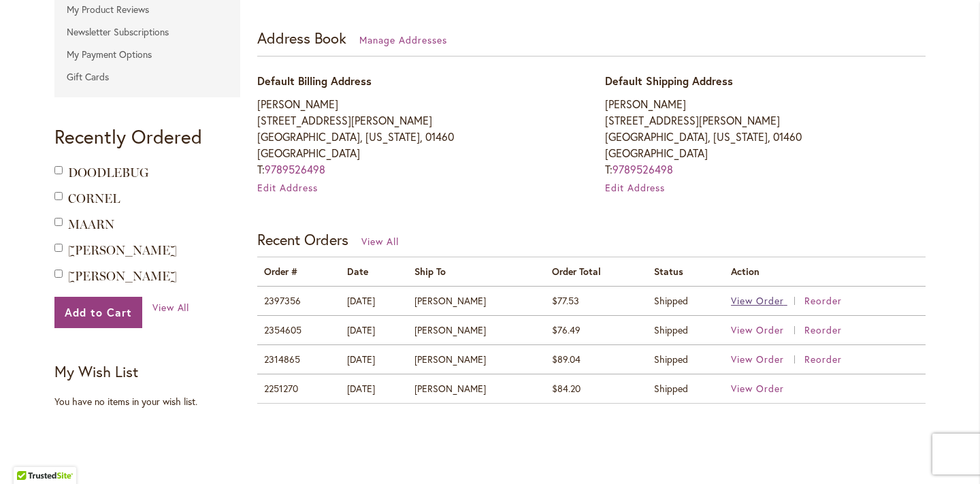  I want to click on span: Default Billing Address, so click(315, 80).